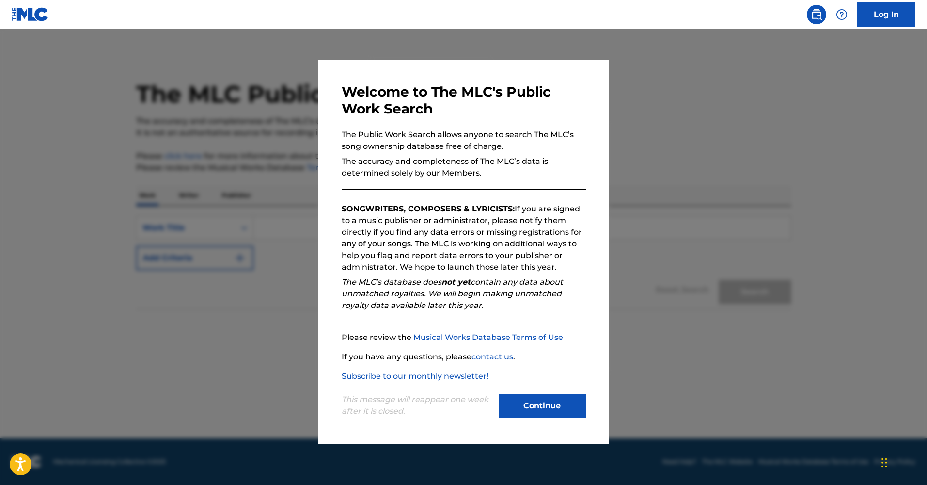  Describe the element at coordinates (542, 406) in the screenshot. I see `button: Continue` at that location.